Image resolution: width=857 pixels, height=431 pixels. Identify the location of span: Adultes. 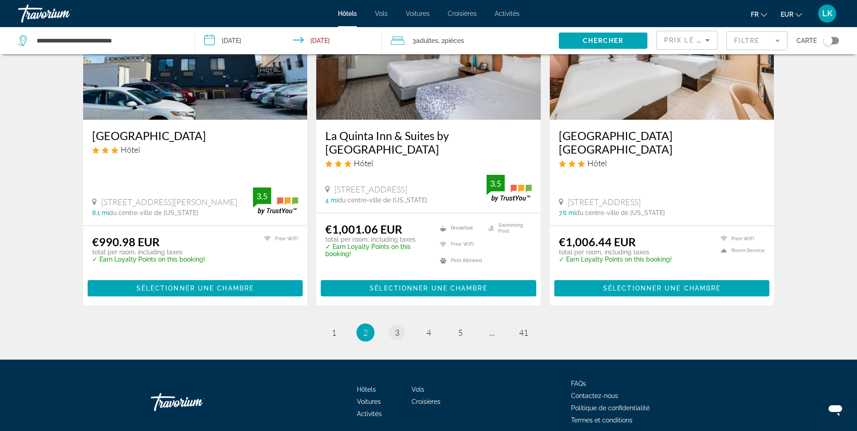
(427, 41).